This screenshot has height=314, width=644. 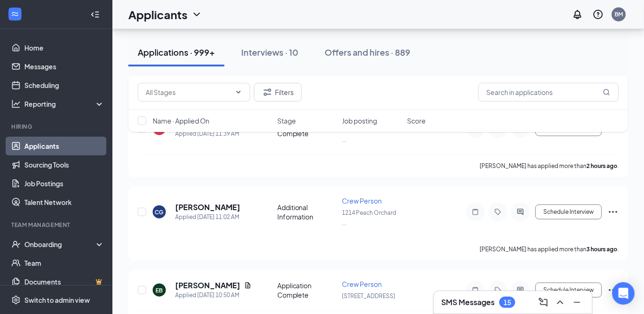 I want to click on div: Team Management, so click(x=57, y=225).